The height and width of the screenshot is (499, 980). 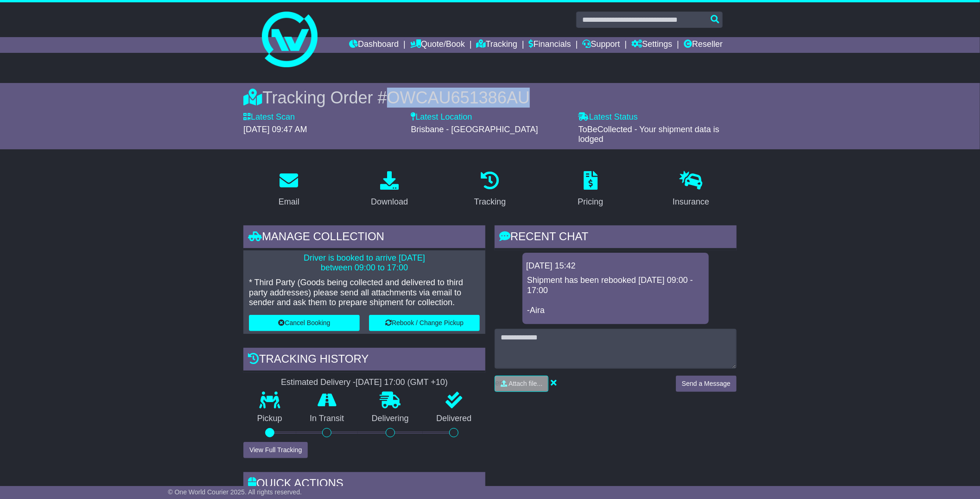 What do you see at coordinates (424, 323) in the screenshot?
I see `button: Rebook / Change Pickup` at bounding box center [424, 323].